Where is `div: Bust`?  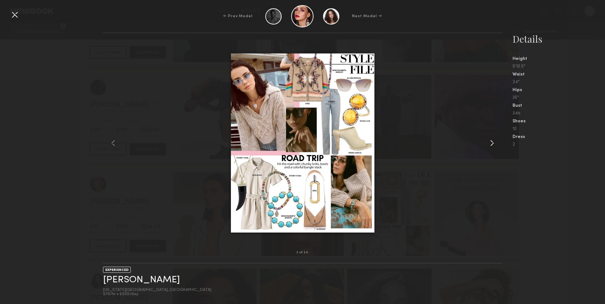
div: Bust is located at coordinates (559, 106).